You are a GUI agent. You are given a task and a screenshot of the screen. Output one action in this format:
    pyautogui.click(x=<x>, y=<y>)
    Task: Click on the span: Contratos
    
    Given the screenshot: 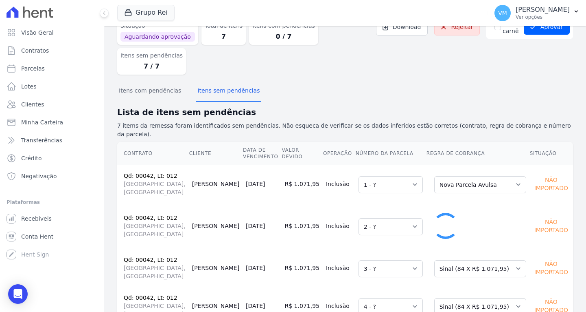 What is the action you would take?
    pyautogui.click(x=35, y=50)
    